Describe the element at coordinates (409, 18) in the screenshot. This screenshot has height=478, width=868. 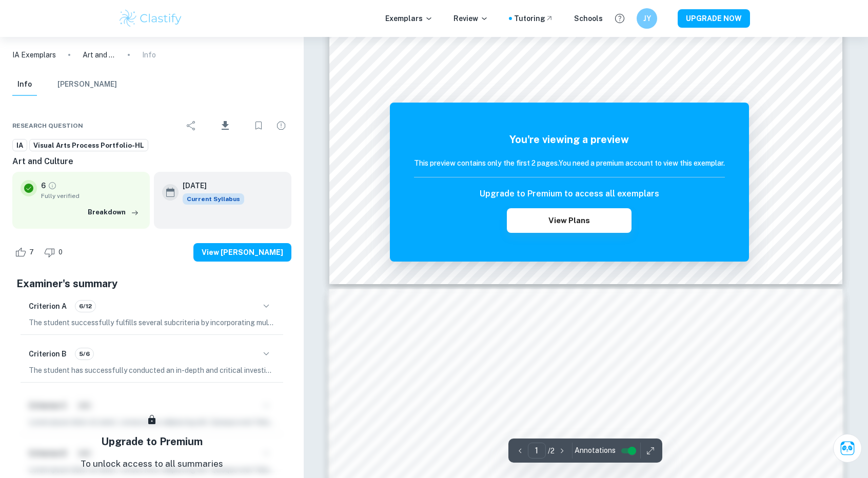
I see `p: Exemplars` at that location.